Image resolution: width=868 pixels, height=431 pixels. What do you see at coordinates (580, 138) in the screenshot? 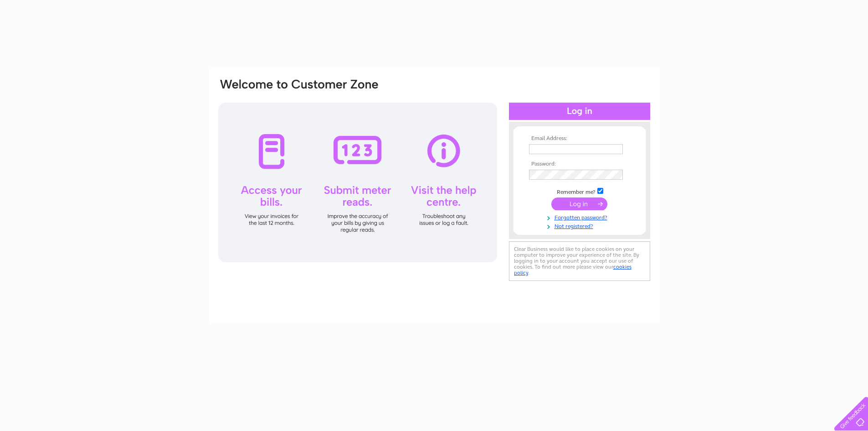
I see `th: Email Address:` at bounding box center [580, 138].